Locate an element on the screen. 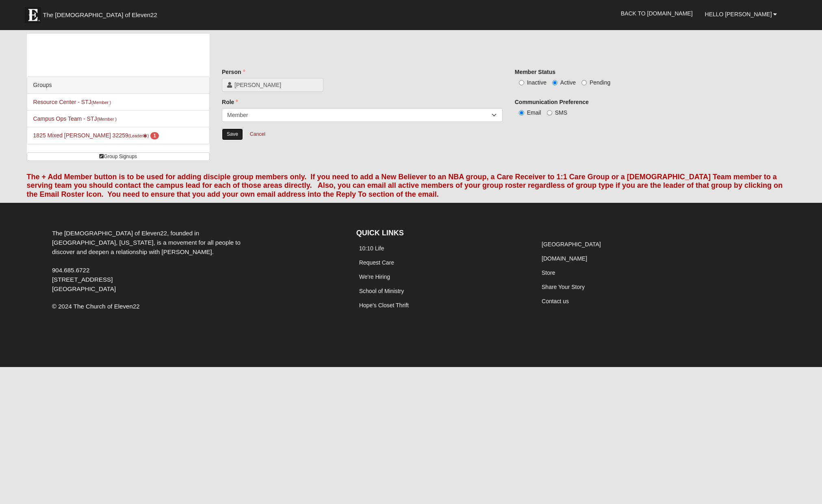 Image resolution: width=822 pixels, height=504 pixels. a: Request Care is located at coordinates (377, 262).